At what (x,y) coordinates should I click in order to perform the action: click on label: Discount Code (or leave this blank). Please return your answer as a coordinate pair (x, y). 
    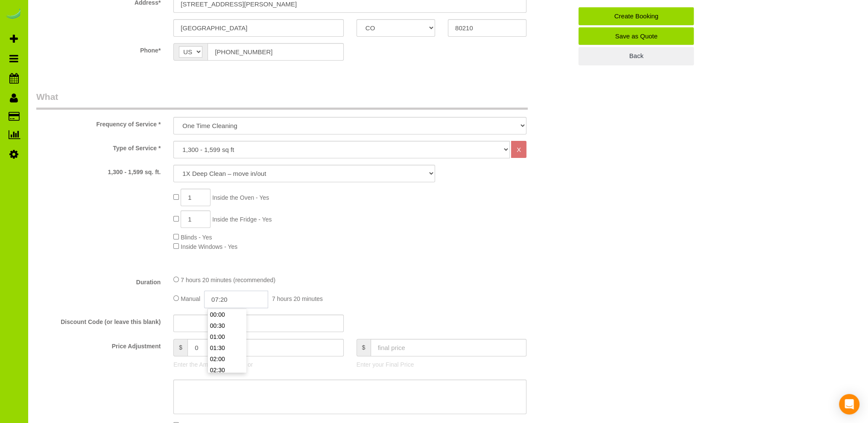
    Looking at the image, I should click on (98, 320).